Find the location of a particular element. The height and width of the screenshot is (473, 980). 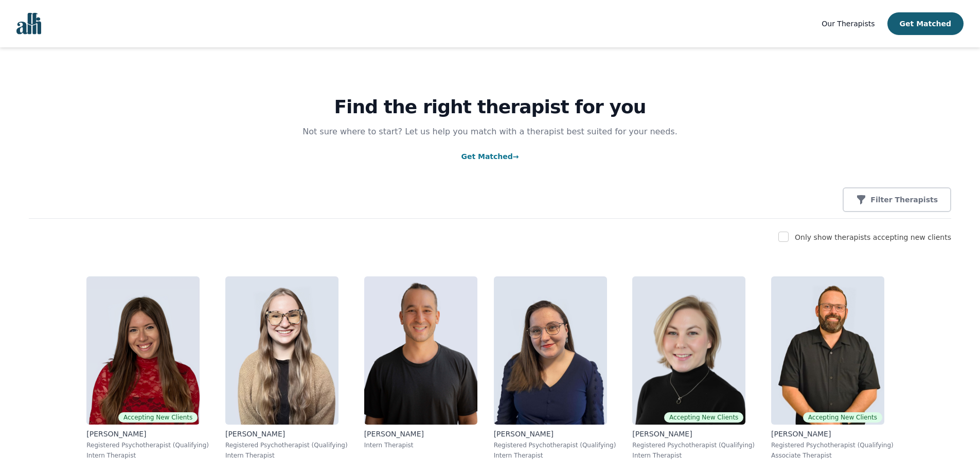

button: Get Matched is located at coordinates (925, 24).